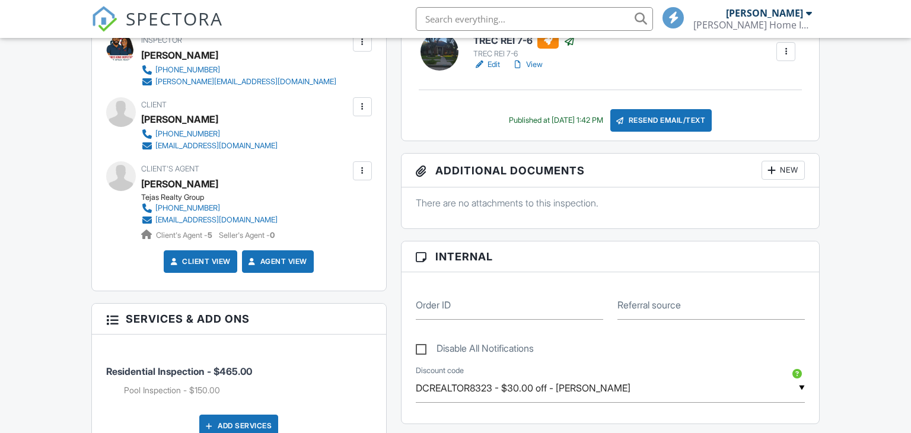 Image resolution: width=911 pixels, height=433 pixels. What do you see at coordinates (104, 19) in the screenshot?
I see `img: The Best Home Inspection Software - Spectora` at bounding box center [104, 19].